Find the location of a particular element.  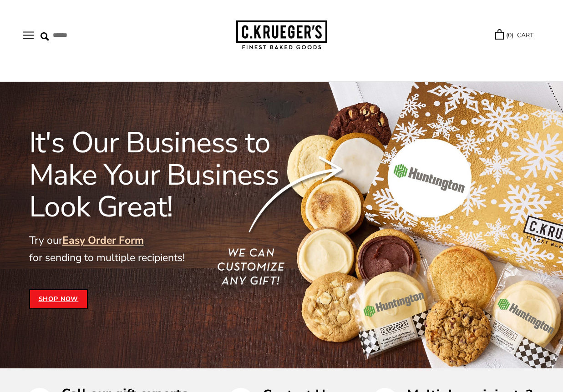

img: Search is located at coordinates (44, 36).